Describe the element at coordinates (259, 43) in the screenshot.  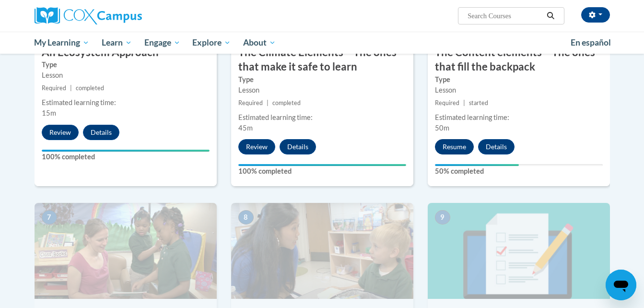
I see `a: About` at that location.